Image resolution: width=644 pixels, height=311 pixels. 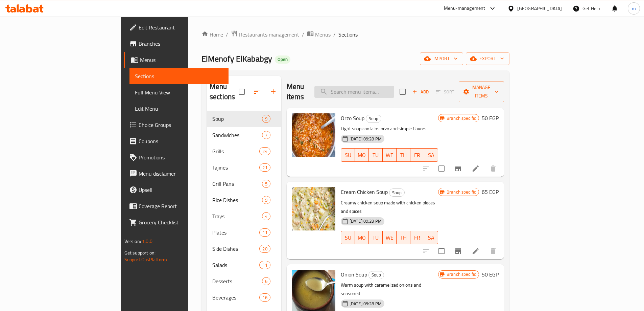 What do you see at coordinates (237, 135) in the screenshot?
I see `div: Sandwiches` at bounding box center [237, 135].